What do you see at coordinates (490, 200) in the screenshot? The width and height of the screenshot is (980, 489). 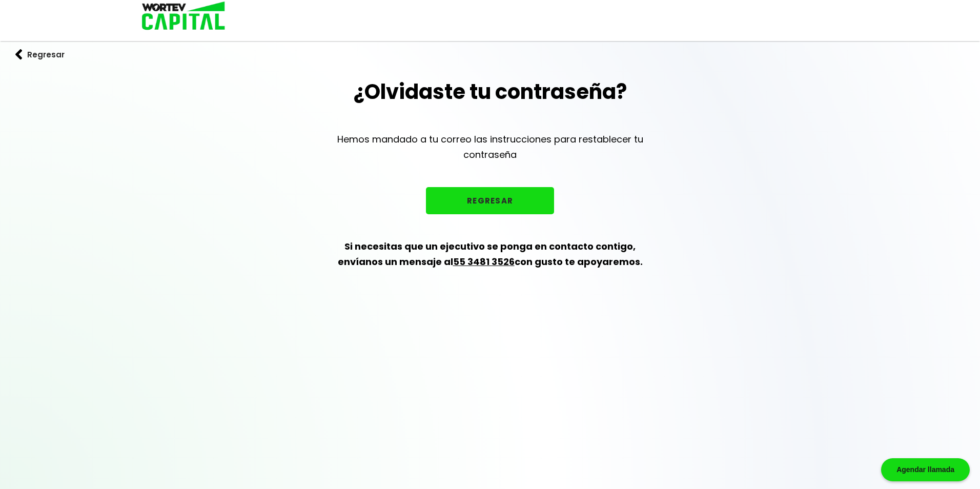 I see `button: REGRESAR` at bounding box center [490, 200].